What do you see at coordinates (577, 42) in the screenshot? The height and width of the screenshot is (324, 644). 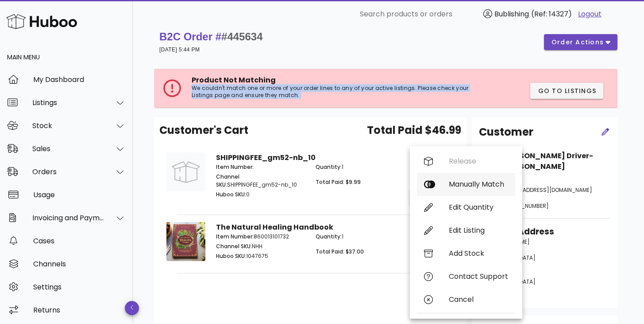 I see `span: order actions` at bounding box center [577, 42].